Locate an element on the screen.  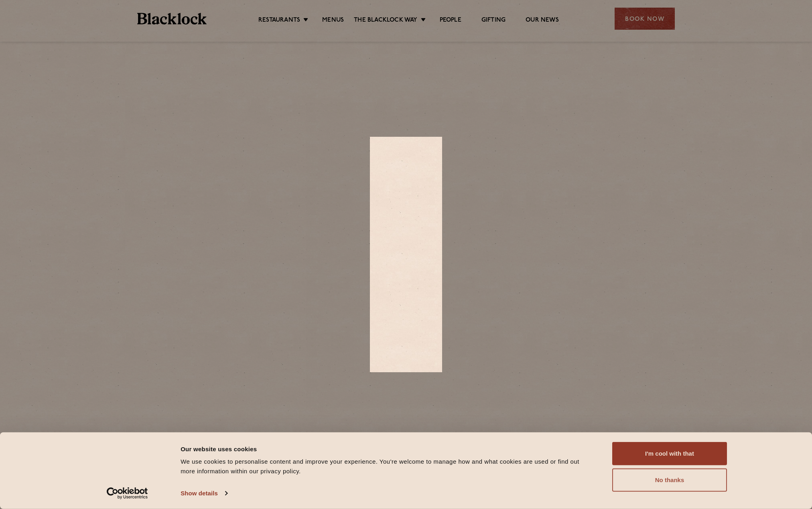
div: Our website uses cookies is located at coordinates (387, 449).